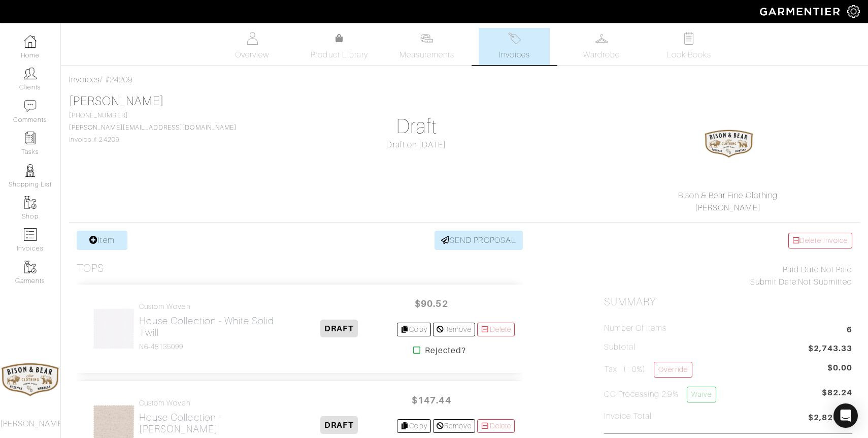  Describe the element at coordinates (830, 349) in the screenshot. I see `span: $2,743.33` at that location.